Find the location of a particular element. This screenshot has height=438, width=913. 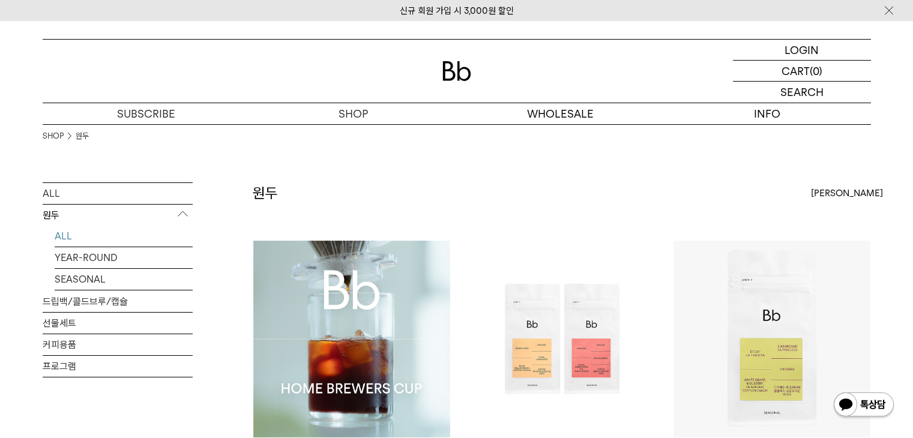

a: Bb 홈 브루어스 컵 is located at coordinates (352, 339).